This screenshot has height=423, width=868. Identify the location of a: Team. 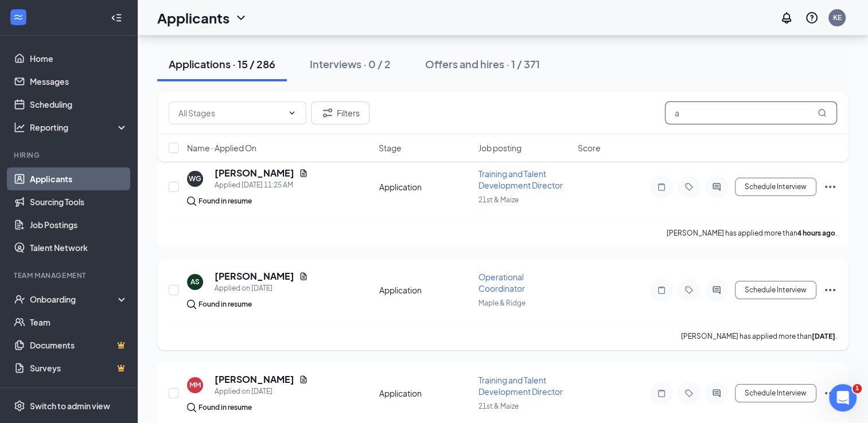
(78, 322).